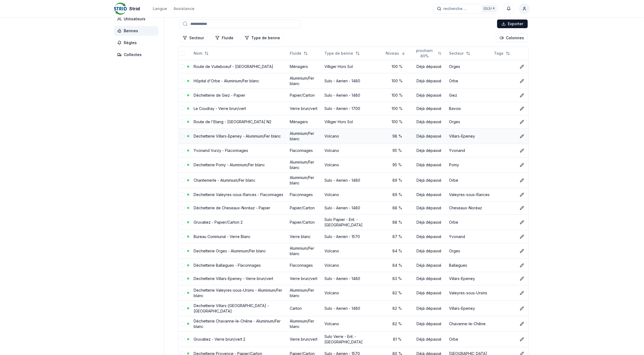  What do you see at coordinates (130, 43) in the screenshot?
I see `span: Règles` at bounding box center [130, 43].